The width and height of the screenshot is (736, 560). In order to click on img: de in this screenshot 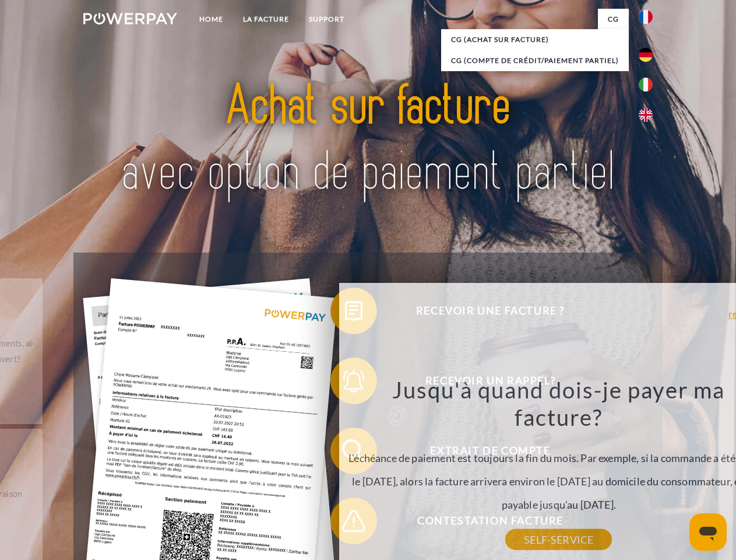, I will do `click(646, 55)`.